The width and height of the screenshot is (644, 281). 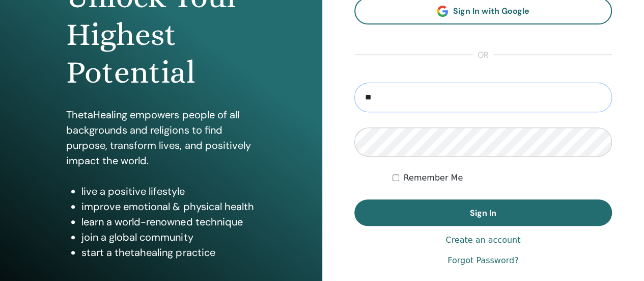 I want to click on button: Sign In, so click(x=483, y=213).